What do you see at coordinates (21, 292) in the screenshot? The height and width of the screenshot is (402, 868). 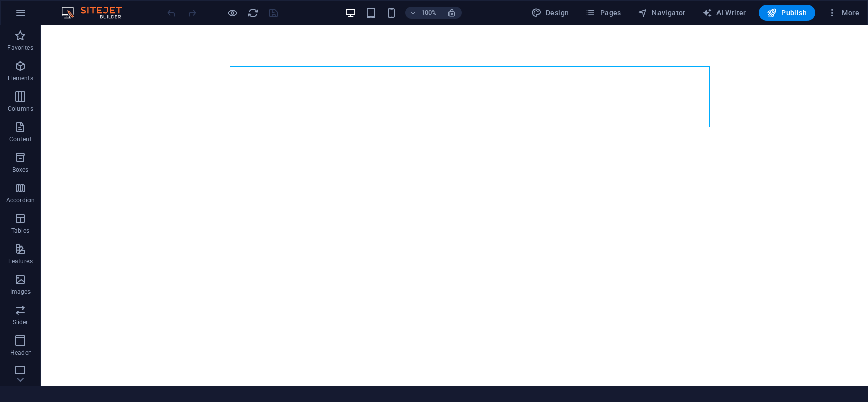 I see `p: Images` at bounding box center [21, 292].